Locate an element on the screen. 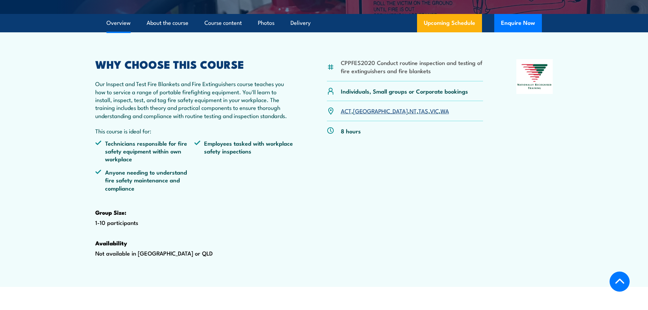 The image size is (648, 310). a: WA is located at coordinates (445, 111).